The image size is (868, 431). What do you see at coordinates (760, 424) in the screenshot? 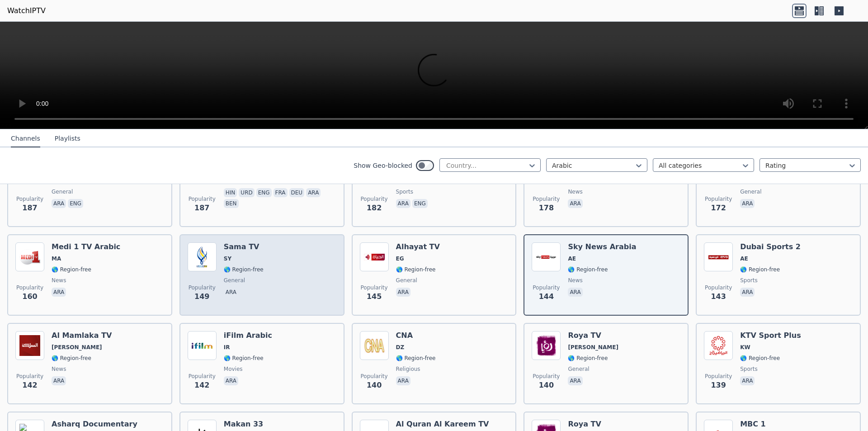
I see `h6: MBC 1` at bounding box center [760, 424].